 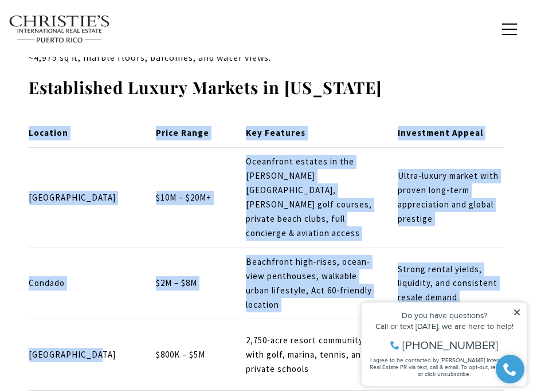 I want to click on p: Ultra-luxury market with proven long-term appreciation and global prestige, so click(x=451, y=198).